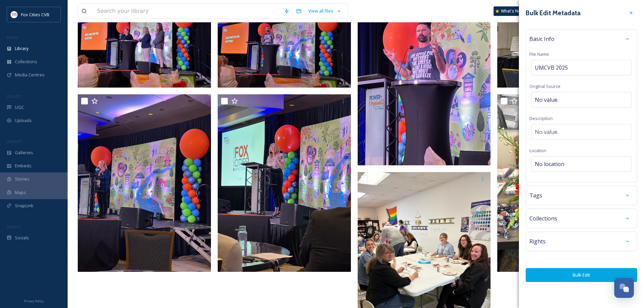 This screenshot has width=644, height=308. I want to click on span: Location, so click(538, 151).